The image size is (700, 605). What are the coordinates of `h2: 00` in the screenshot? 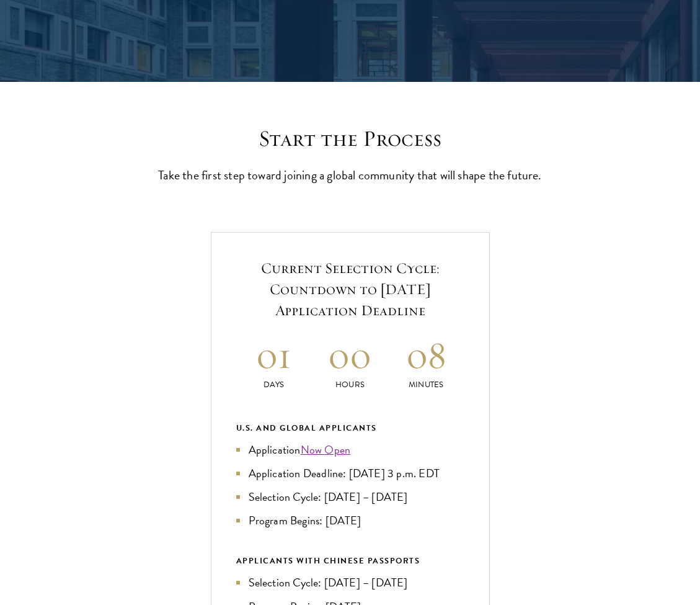 It's located at (350, 355).